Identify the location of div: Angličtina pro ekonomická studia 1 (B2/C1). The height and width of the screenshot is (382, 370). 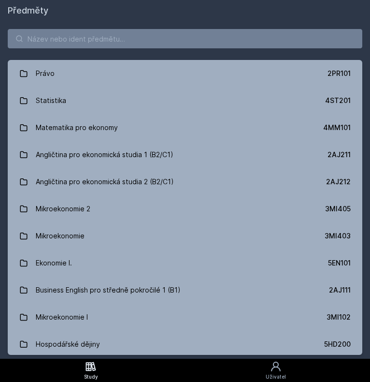
(104, 155).